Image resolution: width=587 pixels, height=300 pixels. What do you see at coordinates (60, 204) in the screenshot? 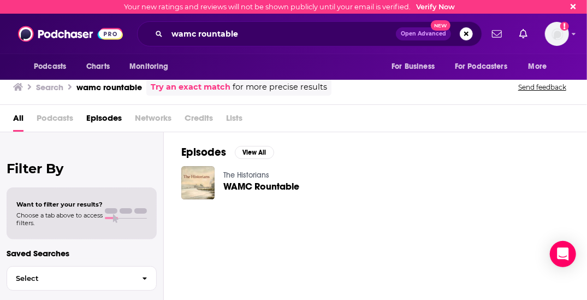
I see `span: Want to filter your results?` at bounding box center [60, 204].